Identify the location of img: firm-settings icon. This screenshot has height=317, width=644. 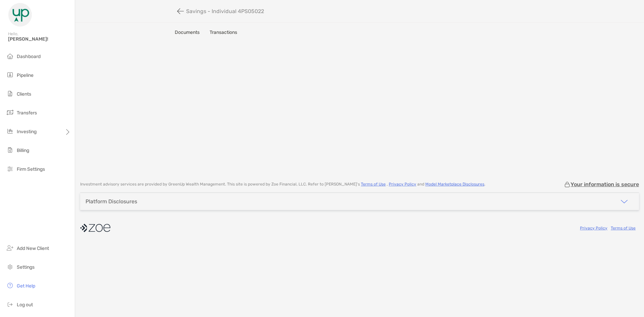
(10, 169).